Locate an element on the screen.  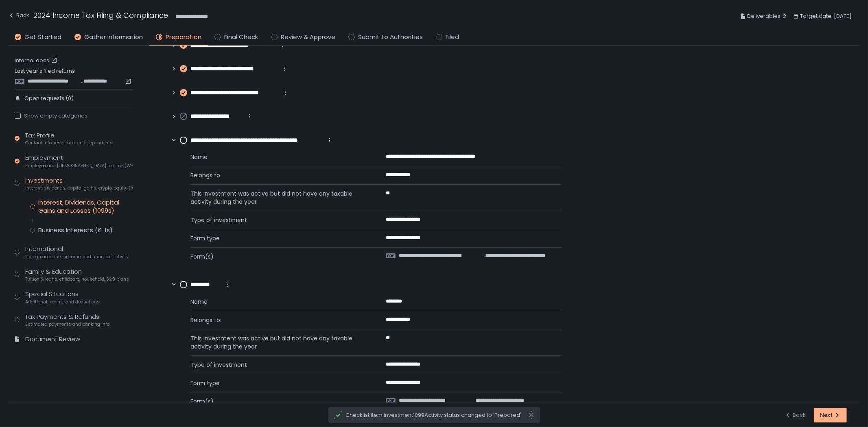
span: Final Check is located at coordinates (241, 37).